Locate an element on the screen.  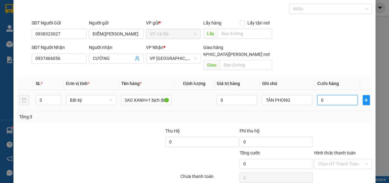
input: Ghi Chú is located at coordinates (287, 100).